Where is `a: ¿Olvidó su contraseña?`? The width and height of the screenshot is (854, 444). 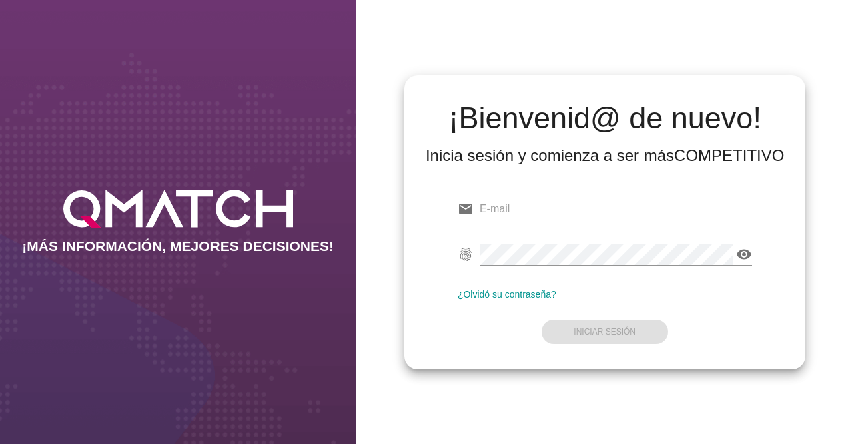
a: ¿Olvidó su contraseña? is located at coordinates (507, 294).